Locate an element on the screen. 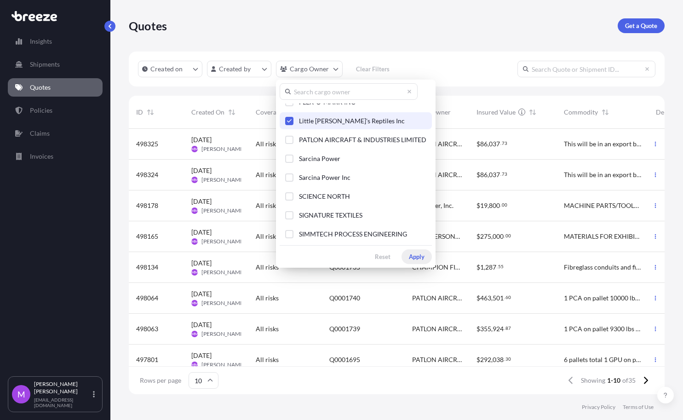  button: Reset is located at coordinates (382, 257).